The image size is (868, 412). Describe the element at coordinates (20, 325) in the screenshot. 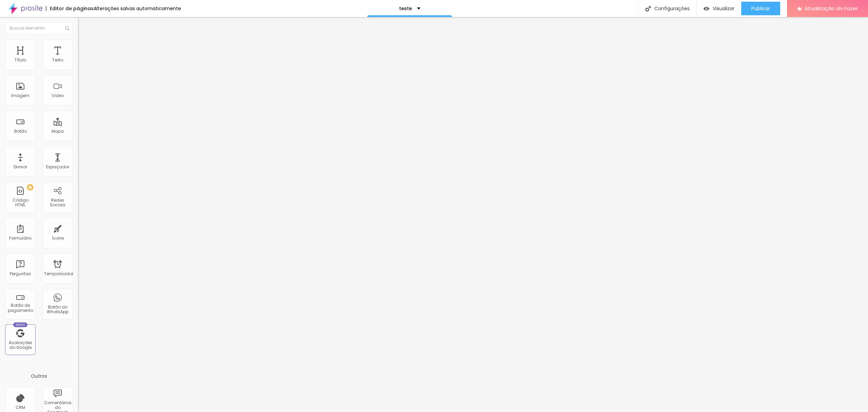

I see `font: Novo` at that location.